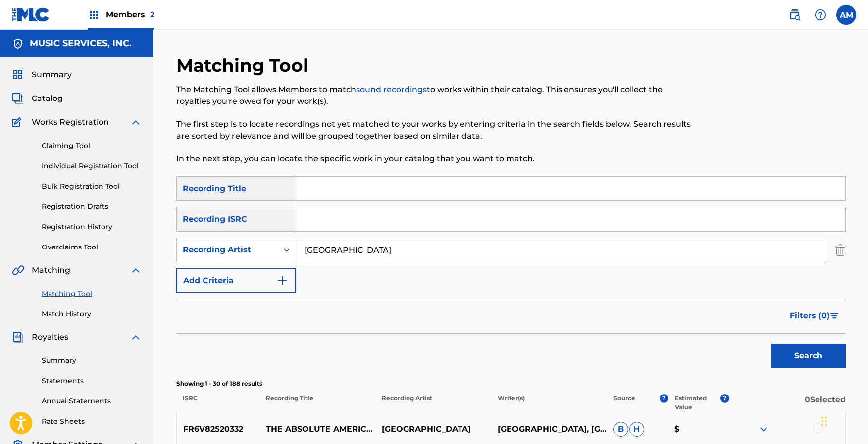 Image resolution: width=868 pixels, height=444 pixels. I want to click on span: Catalog, so click(47, 98).